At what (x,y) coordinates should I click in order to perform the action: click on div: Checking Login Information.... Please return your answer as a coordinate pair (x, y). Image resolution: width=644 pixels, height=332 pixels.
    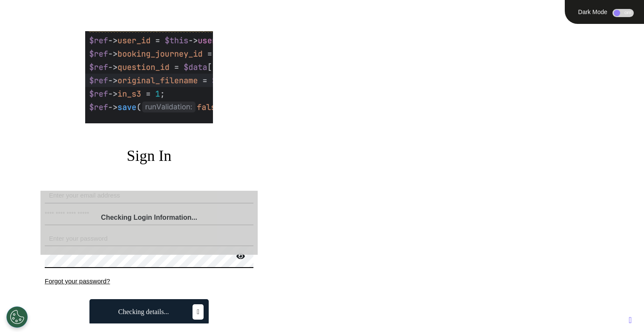
    Looking at the image, I should click on (149, 217).